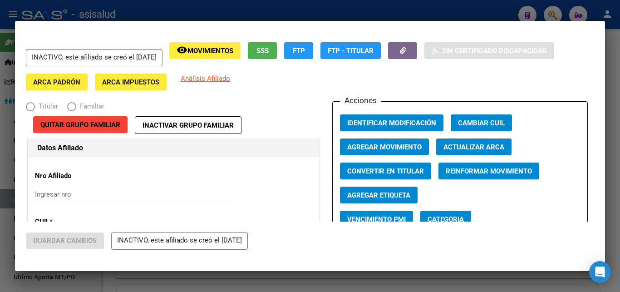 Image resolution: width=620 pixels, height=292 pixels. I want to click on span: ARCA Padrón, so click(57, 82).